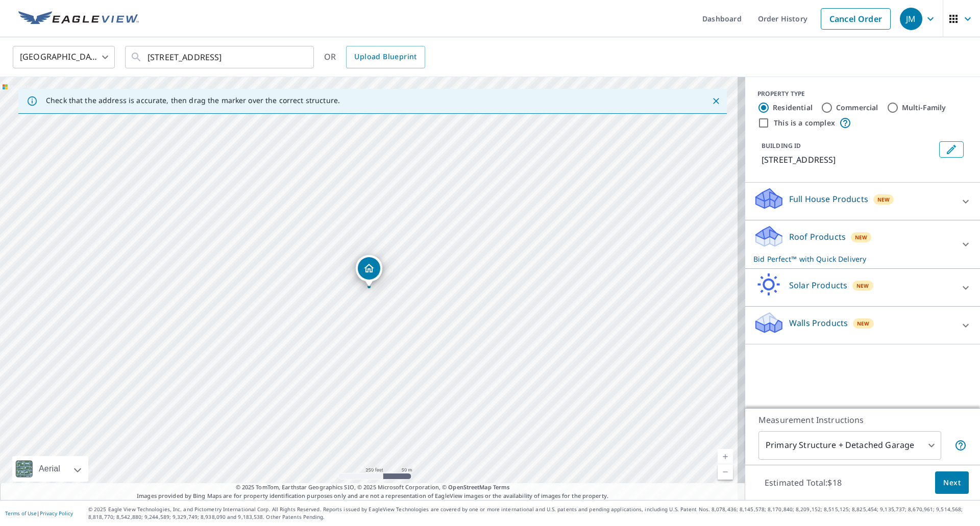 The image size is (980, 526). I want to click on p: Solar Products, so click(818, 285).